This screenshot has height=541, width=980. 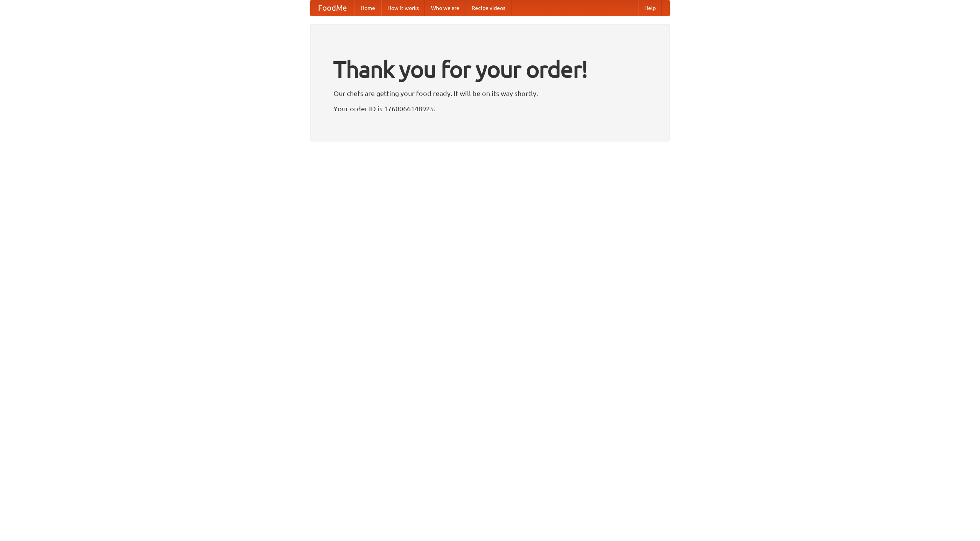 What do you see at coordinates (650, 8) in the screenshot?
I see `a: Help` at bounding box center [650, 8].